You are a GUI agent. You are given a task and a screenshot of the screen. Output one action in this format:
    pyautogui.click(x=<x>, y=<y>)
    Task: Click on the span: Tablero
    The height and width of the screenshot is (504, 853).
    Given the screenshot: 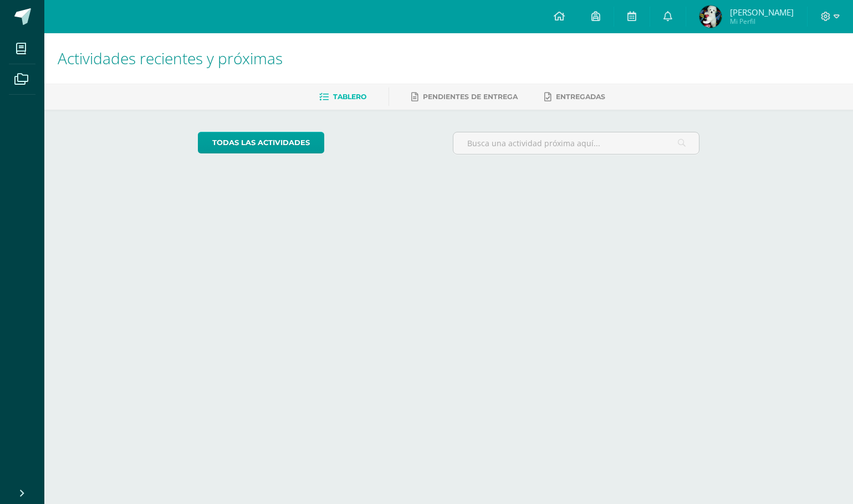 What is the action you would take?
    pyautogui.click(x=350, y=96)
    